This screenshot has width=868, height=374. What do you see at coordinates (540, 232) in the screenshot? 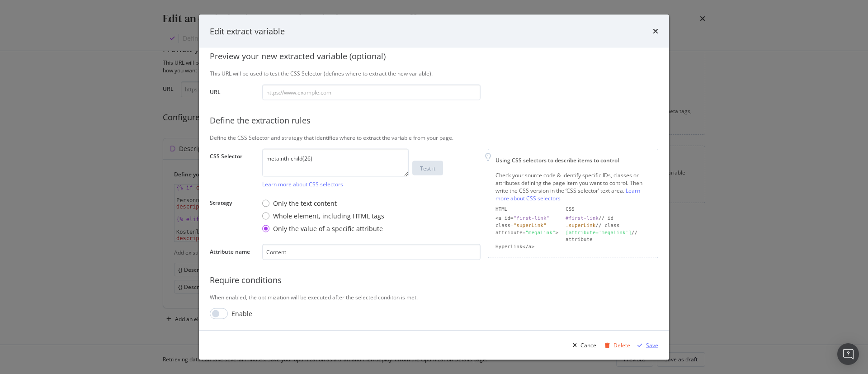
I see `div: "megaLink"` at bounding box center [540, 232].